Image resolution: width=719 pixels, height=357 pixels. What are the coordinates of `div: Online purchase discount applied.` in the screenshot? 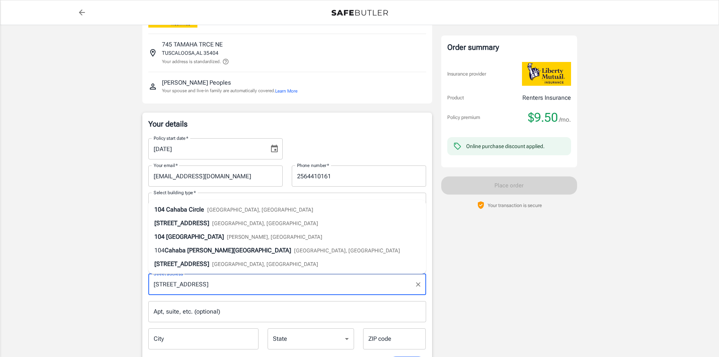 It's located at (505, 146).